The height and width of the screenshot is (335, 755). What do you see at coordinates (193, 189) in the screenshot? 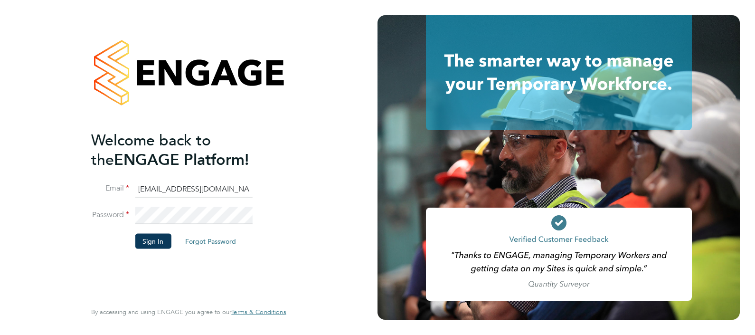
I see `input: Enter your work email...` at bounding box center [193, 189].